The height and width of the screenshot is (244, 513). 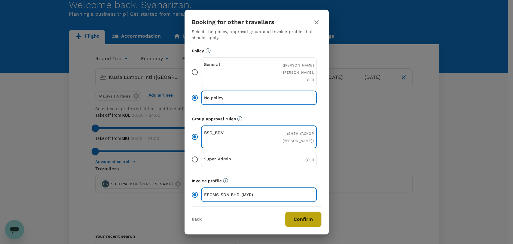 I want to click on p: Policy, so click(x=257, y=51).